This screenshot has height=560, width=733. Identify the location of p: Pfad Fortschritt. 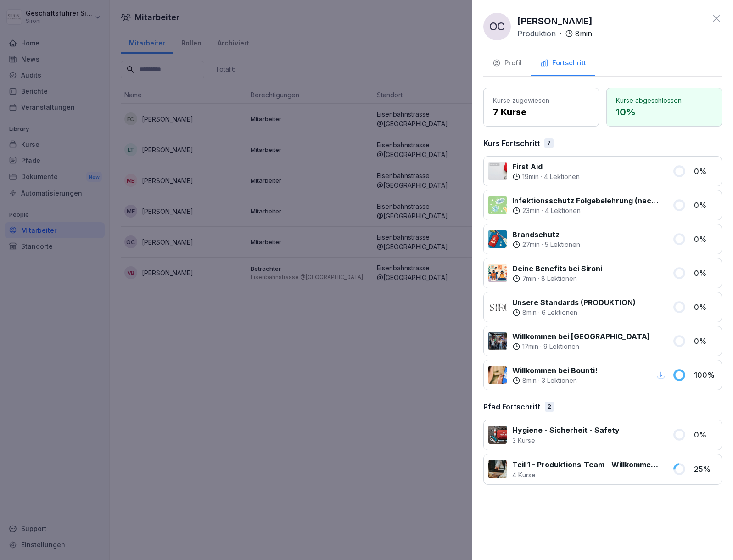
(512, 407).